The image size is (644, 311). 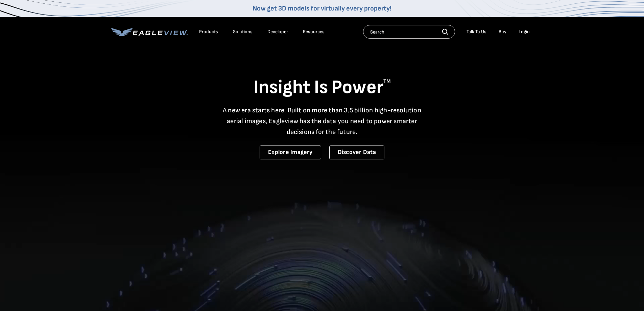 What do you see at coordinates (322, 121) in the screenshot?
I see `p: A new era starts here. Built on more than 3.5 billion high-resolution aerial images, Eagleview ha...` at bounding box center [322, 121].